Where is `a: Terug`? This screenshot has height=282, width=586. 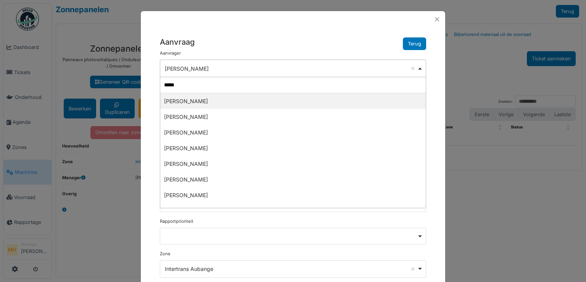
a: Terug is located at coordinates (415, 44).